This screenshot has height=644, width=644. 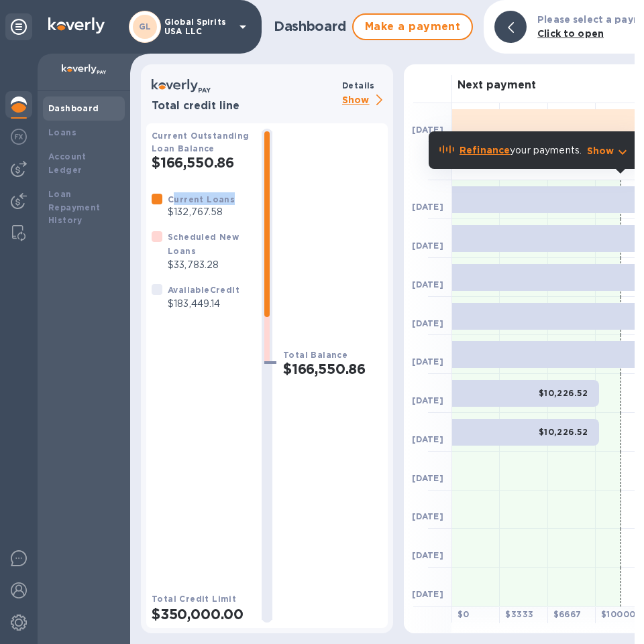 What do you see at coordinates (74, 108) in the screenshot?
I see `b: Dashboard` at bounding box center [74, 108].